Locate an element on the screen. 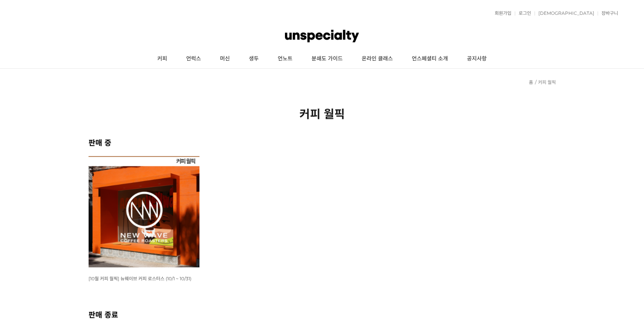 The width and height of the screenshot is (644, 327). a: 언노트 is located at coordinates (285, 59).